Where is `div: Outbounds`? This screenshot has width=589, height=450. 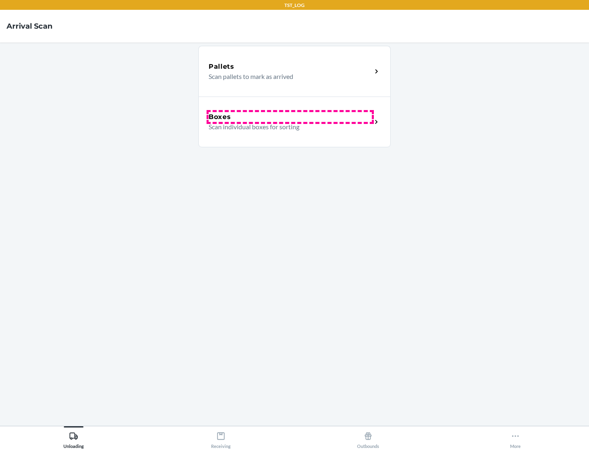
div: Outbounds is located at coordinates (368, 438).